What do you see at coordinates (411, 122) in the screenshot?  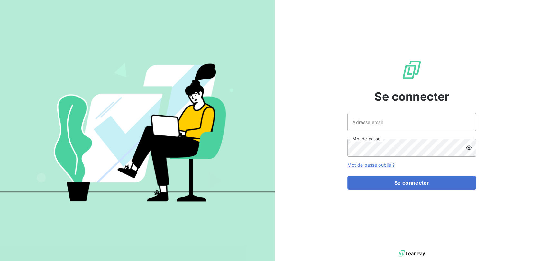 I see `input: placeholder` at bounding box center [411, 122].